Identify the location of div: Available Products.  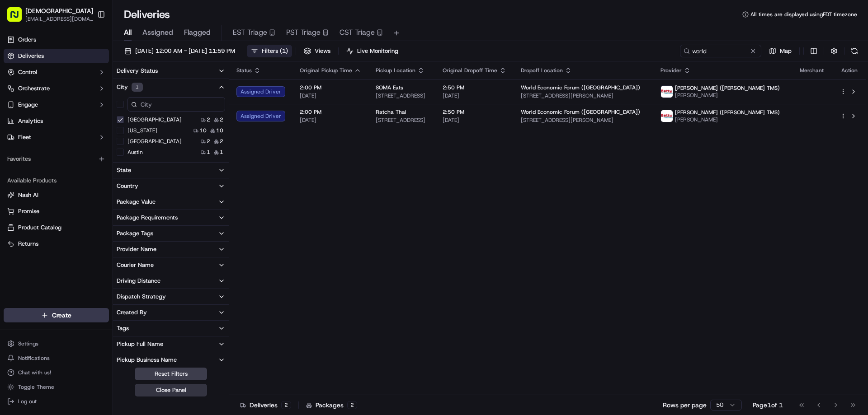
(56, 181).